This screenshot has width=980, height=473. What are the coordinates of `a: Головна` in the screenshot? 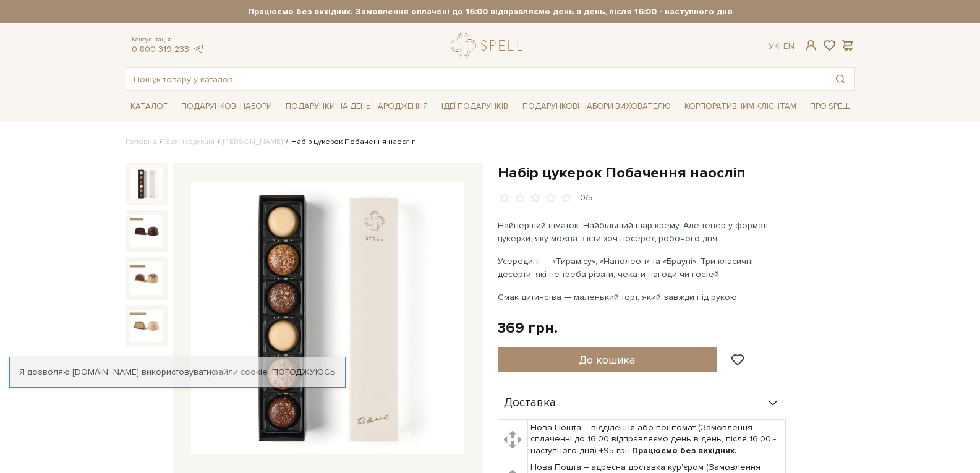 It's located at (141, 141).